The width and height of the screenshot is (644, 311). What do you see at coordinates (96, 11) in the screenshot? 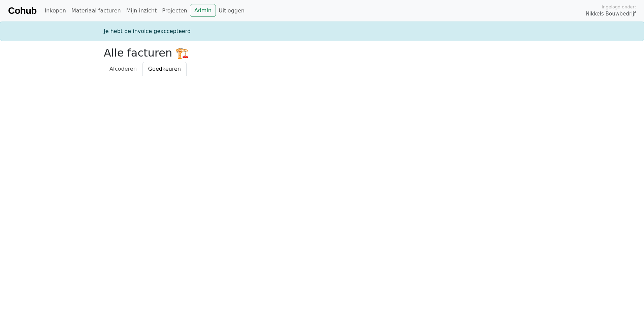
I see `a: Materiaal facturen` at bounding box center [96, 11].